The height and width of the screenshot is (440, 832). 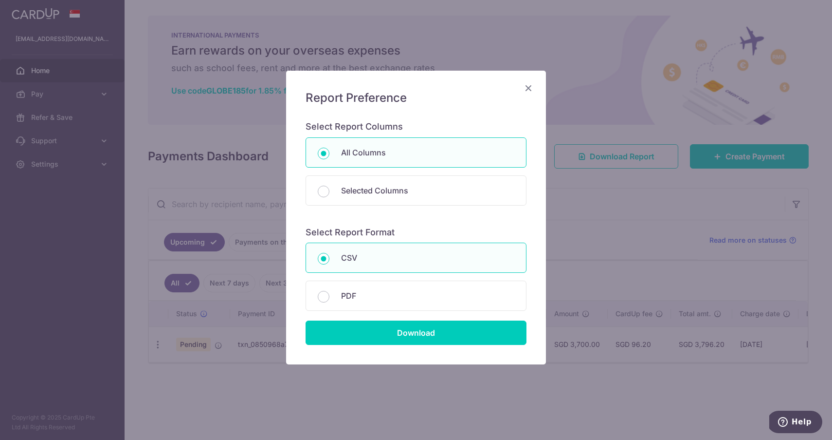 I want to click on h6: Select Report Format, so click(x=416, y=232).